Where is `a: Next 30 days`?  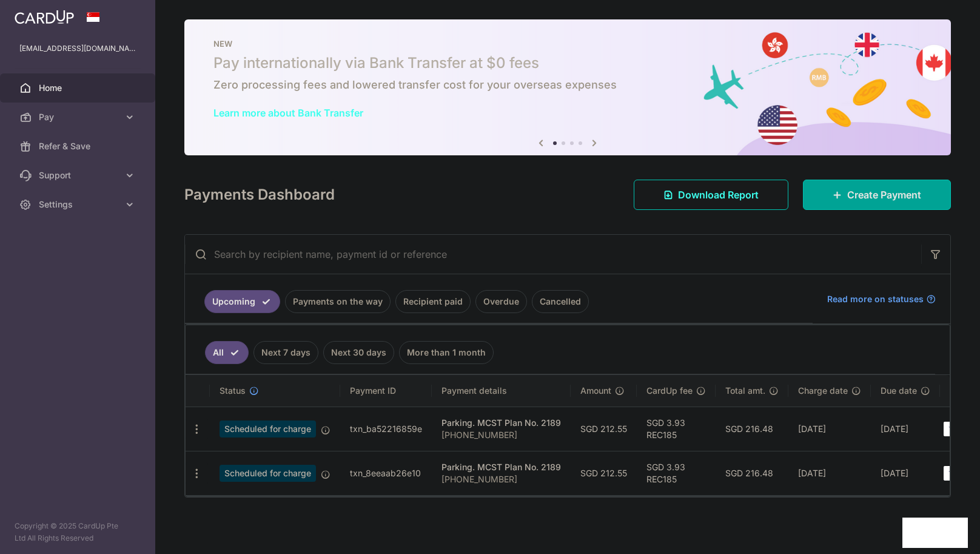 a: Next 30 days is located at coordinates (358, 353).